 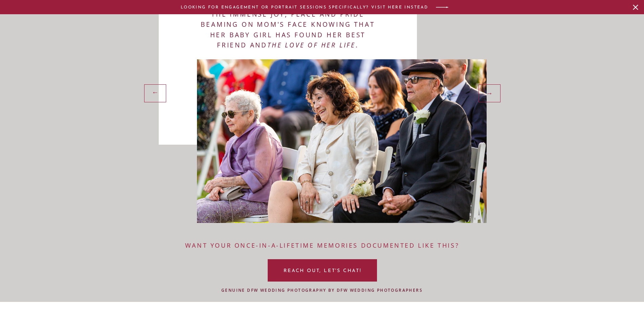 I want to click on h2: GENUINE dfw WEDDING PHOTOGRAPHY by dfw wedding photographers, so click(x=322, y=290).